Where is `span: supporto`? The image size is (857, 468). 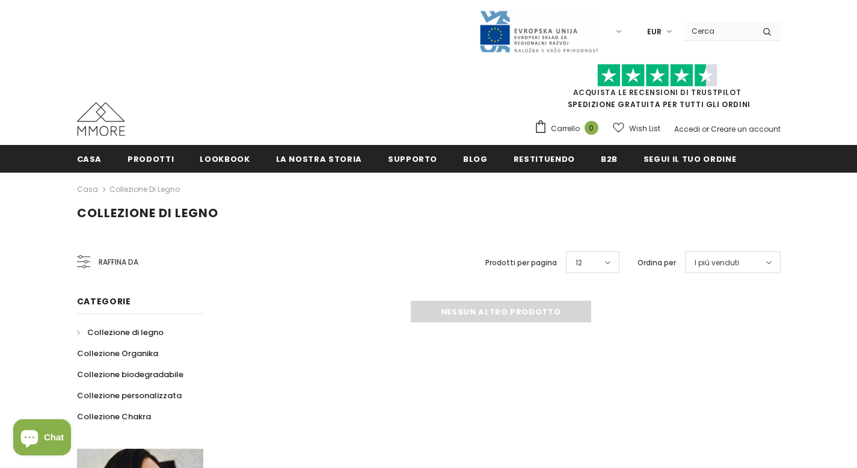
span: supporto is located at coordinates (413, 159).